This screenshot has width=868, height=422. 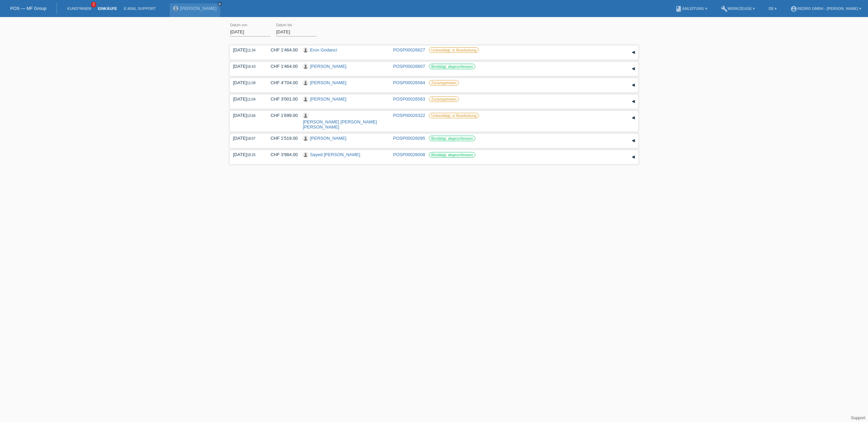 What do you see at coordinates (94, 4) in the screenshot?
I see `span: 2` at bounding box center [94, 4].